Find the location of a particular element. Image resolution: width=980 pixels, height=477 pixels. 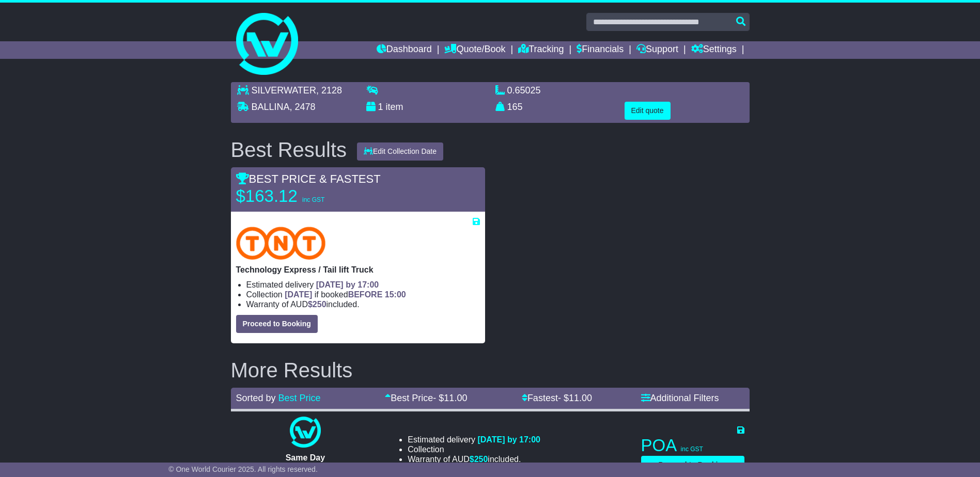

a: Additional Filters is located at coordinates (679, 398).